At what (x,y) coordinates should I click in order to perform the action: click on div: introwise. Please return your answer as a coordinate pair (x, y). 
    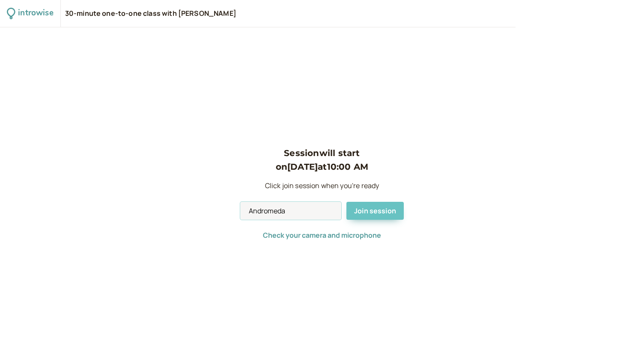
    Looking at the image, I should click on (35, 13).